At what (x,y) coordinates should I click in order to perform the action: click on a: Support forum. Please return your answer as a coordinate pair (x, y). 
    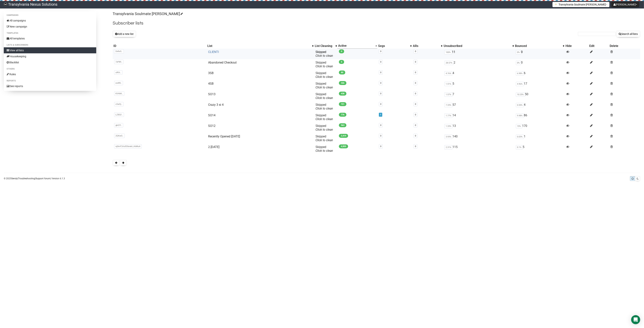
    Looking at the image, I should click on (43, 178).